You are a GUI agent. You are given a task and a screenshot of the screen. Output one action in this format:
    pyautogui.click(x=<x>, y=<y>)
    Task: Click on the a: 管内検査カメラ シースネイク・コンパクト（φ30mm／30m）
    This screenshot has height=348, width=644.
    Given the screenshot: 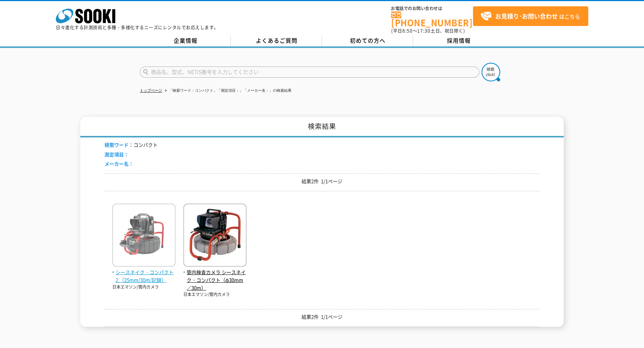 What is the action you would take?
    pyautogui.click(x=215, y=276)
    